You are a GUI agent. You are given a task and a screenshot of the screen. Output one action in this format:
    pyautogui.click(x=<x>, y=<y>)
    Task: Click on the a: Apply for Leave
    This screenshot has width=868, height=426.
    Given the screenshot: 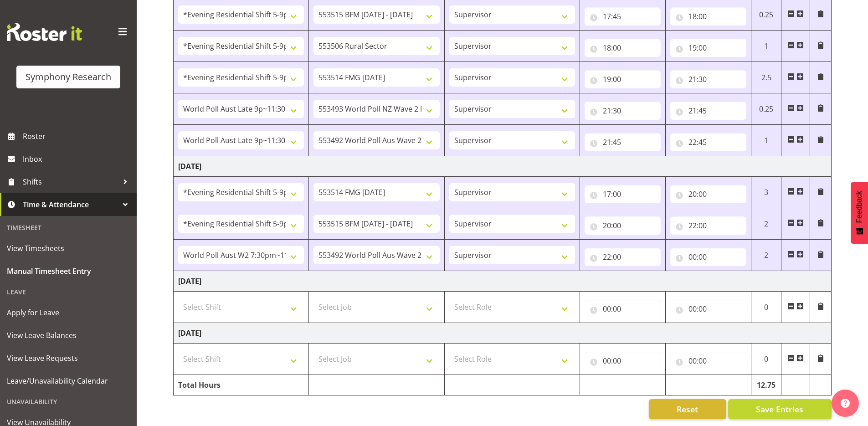 What is the action you would take?
    pyautogui.click(x=68, y=313)
    